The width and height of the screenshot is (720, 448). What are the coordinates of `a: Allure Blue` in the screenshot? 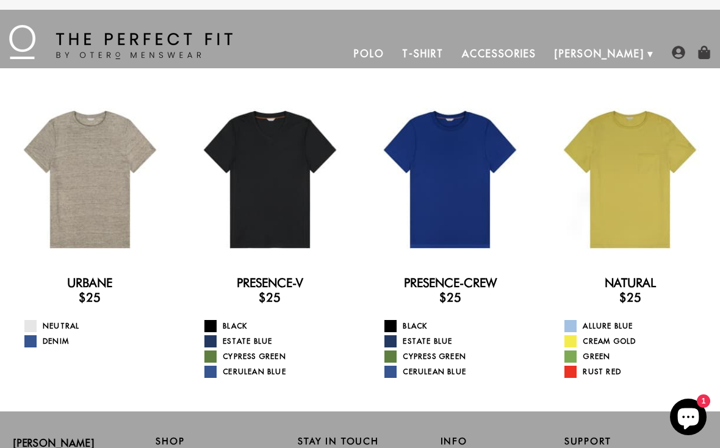 It's located at (637, 326).